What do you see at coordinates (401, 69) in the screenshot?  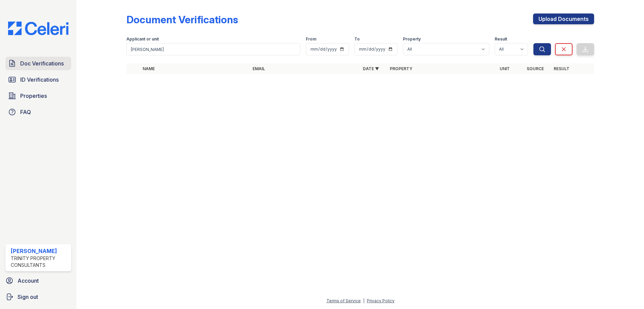 I see `a: Property` at bounding box center [401, 69].